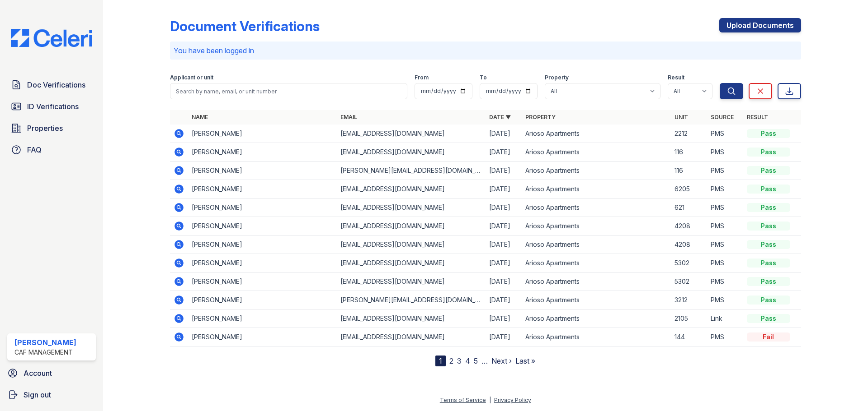 Image resolution: width=868 pixels, height=411 pixels. I want to click on a: Terms of Service, so click(463, 400).